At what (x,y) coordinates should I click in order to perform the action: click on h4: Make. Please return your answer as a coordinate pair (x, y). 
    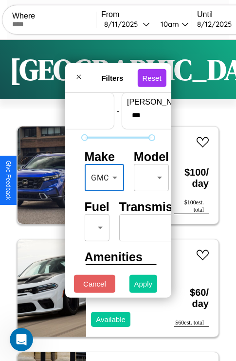
    Looking at the image, I should click on (104, 157).